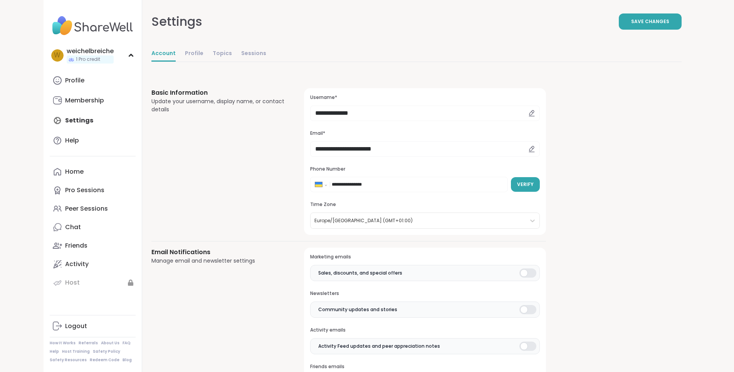 This screenshot has height=372, width=734. I want to click on h3: Time Zone, so click(425, 205).